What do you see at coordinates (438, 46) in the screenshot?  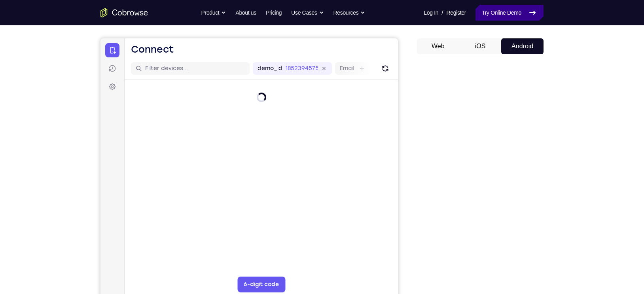 I see `button: Web` at bounding box center [438, 46].